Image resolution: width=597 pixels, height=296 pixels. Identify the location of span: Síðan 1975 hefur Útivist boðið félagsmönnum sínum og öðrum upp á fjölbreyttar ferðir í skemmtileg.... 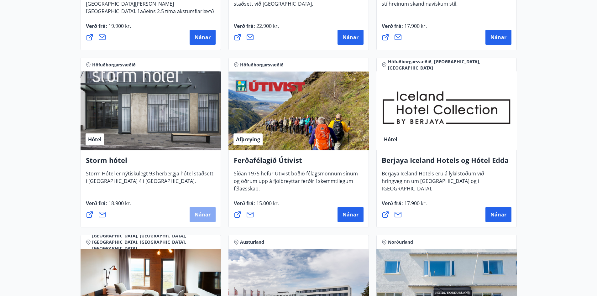
(296, 184).